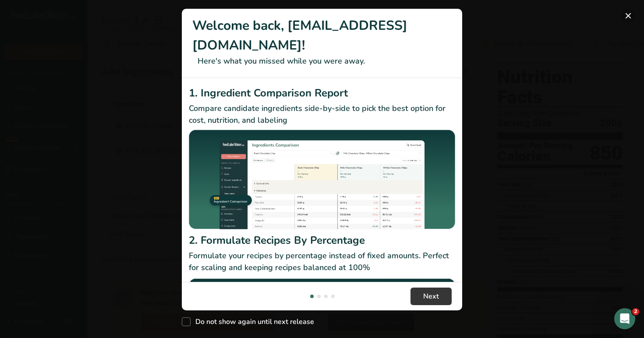 The height and width of the screenshot is (338, 644). I want to click on p: Compare candidate ingredients side-by-side to pick the best option for cost, nutrition, and labeling, so click(322, 114).